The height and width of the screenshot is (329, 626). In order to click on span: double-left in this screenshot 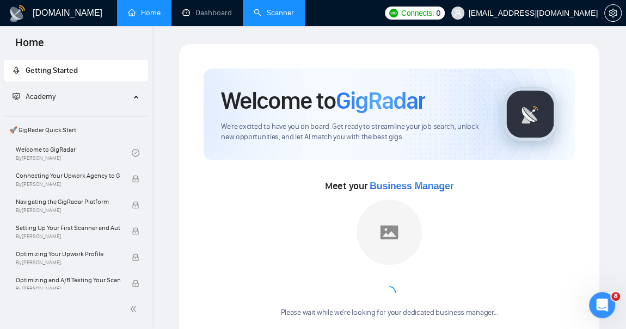, I will do `click(135, 309)`.